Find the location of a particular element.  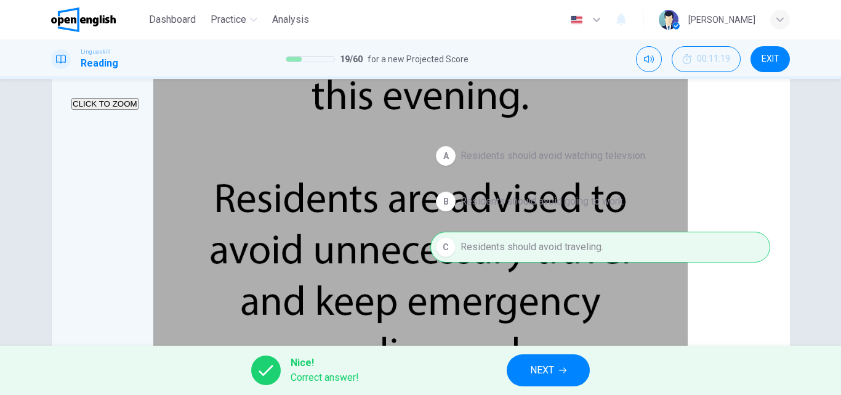

span: Linguaskill is located at coordinates (95, 52).